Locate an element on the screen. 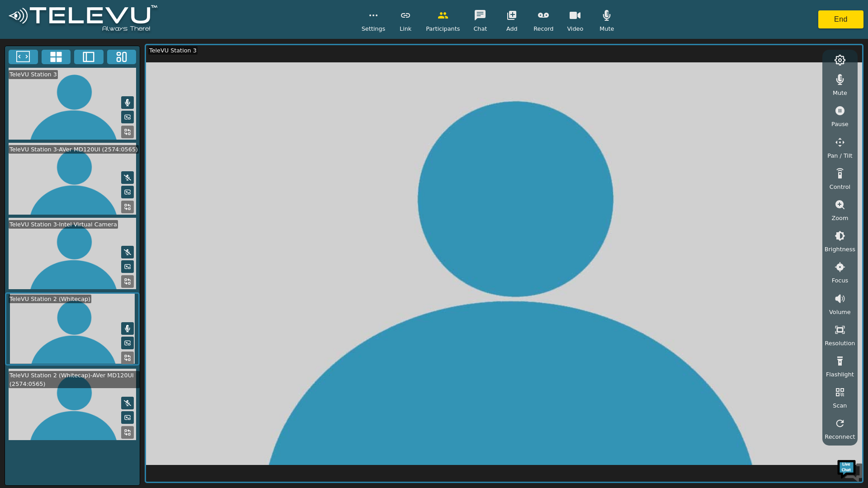  div: Chat with us now is located at coordinates (100, 53).